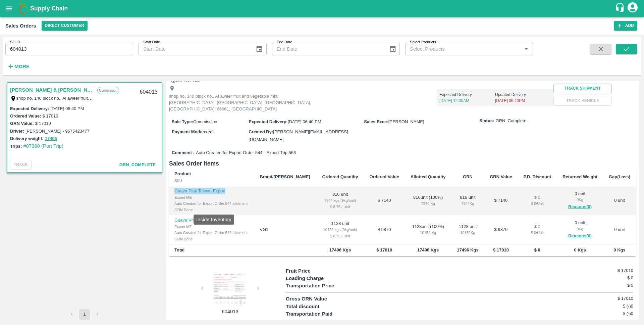  What do you see at coordinates (625, 25) in the screenshot?
I see `button: Add` at bounding box center [625, 25].